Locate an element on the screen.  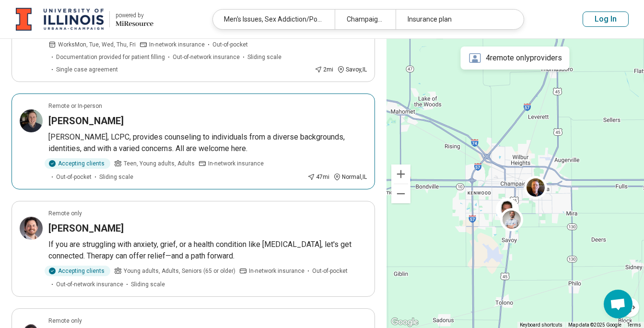
div: Insurance plan is located at coordinates (456, 19).